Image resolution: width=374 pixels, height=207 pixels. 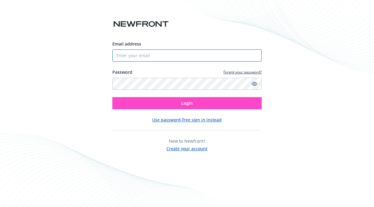 I want to click on label: Password, so click(x=122, y=72).